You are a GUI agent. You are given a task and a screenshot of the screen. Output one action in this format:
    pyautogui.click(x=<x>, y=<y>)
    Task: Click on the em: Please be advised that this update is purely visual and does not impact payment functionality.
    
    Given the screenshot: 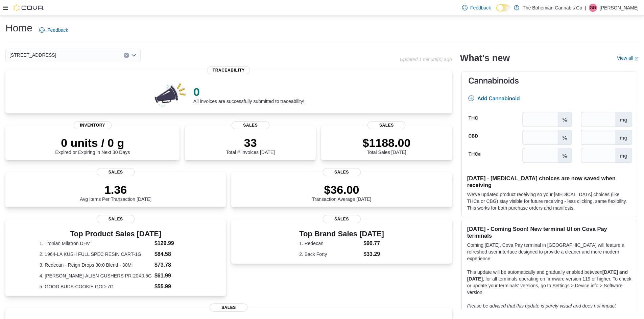 What is the action you would take?
    pyautogui.click(x=542, y=309)
    